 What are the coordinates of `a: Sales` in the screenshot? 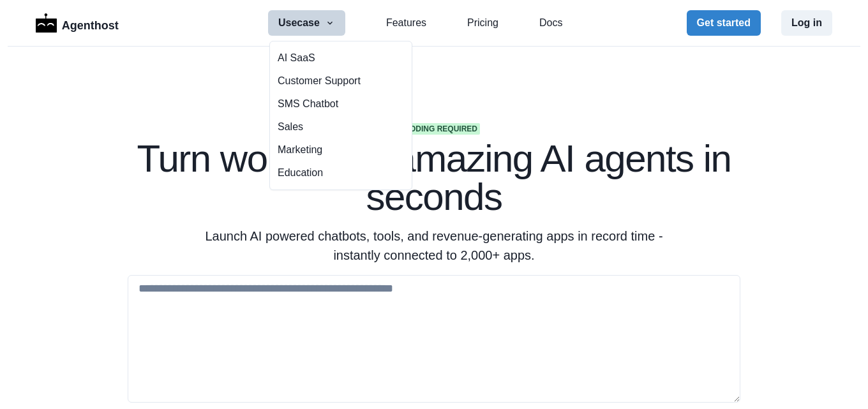 It's located at (341, 127).